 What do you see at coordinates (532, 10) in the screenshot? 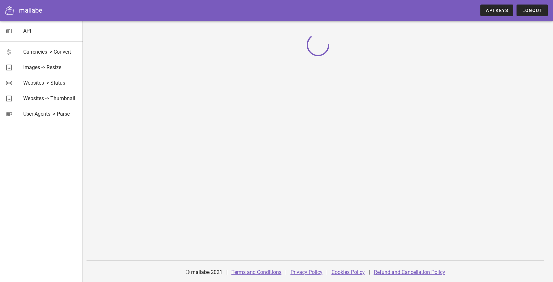
I see `button: Logout` at bounding box center [532, 10].